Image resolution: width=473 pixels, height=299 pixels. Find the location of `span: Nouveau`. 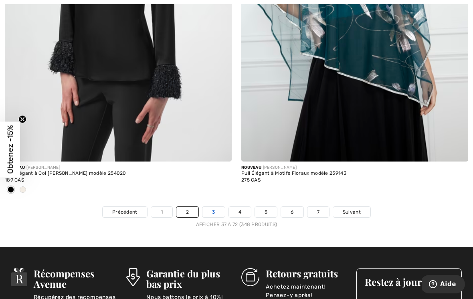

span: Nouveau is located at coordinates (252, 168).